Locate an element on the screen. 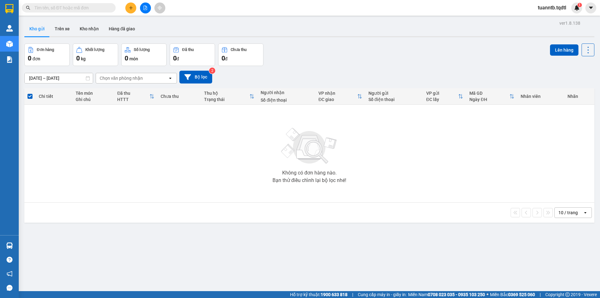 The width and height of the screenshot is (600, 298). div: Đơn hàng is located at coordinates (45, 50).